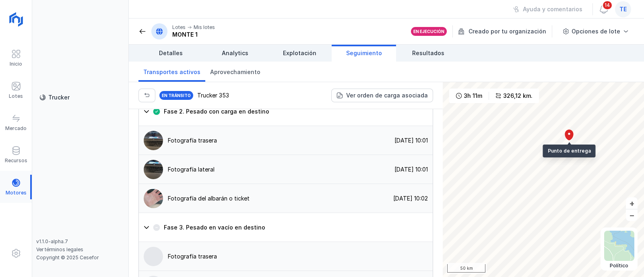 The image size is (644, 277). What do you see at coordinates (473, 96) in the screenshot?
I see `div: 3h 11m` at bounding box center [473, 96].